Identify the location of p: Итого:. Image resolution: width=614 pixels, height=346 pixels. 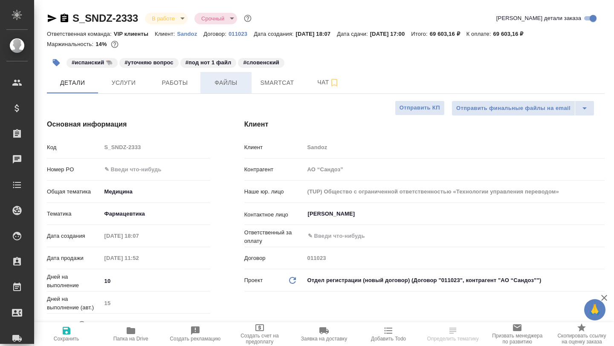
(420, 34).